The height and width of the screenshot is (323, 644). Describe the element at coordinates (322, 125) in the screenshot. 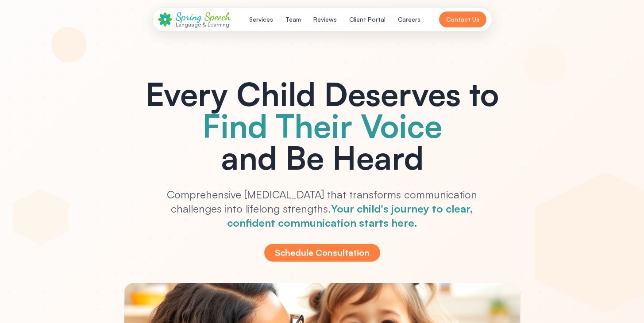

I see `h1: Every Child Deserves to and Be Heard` at that location.